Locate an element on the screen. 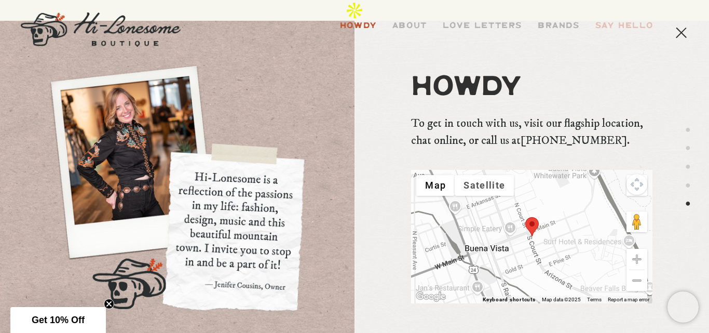 This screenshot has width=709, height=333. img: logo is located at coordinates (101, 30).